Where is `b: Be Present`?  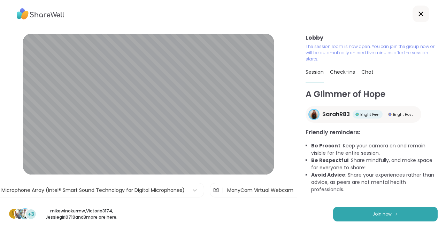
b: Be Present is located at coordinates (326, 146).